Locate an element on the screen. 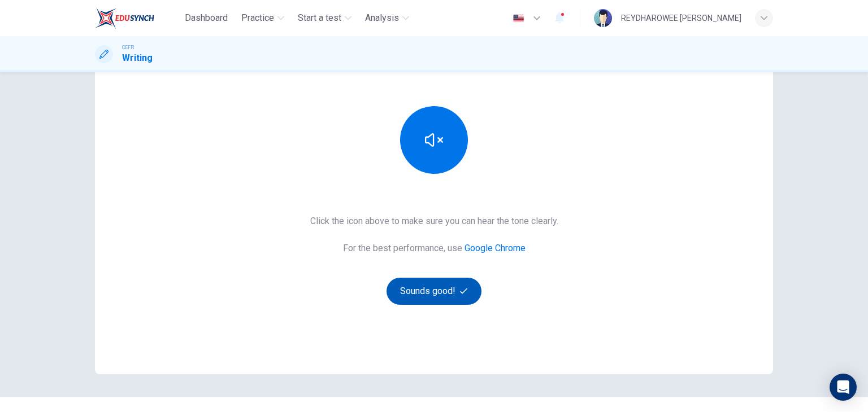  h1: Writing is located at coordinates (138, 58).